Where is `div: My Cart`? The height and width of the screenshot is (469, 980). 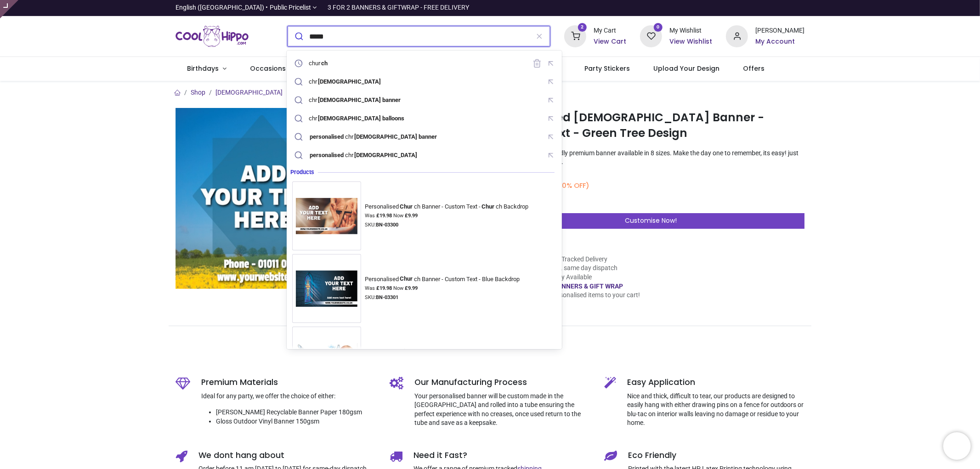
div: My Cart is located at coordinates (609, 31).